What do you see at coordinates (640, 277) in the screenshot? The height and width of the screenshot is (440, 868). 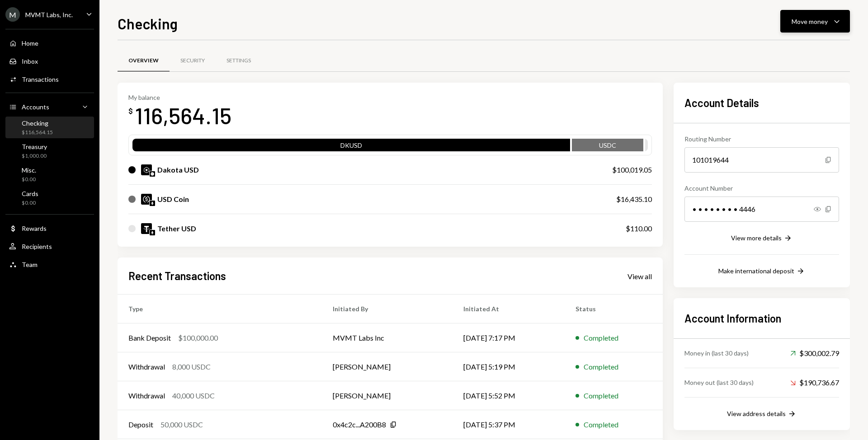 I see `a: View all` at bounding box center [640, 277].